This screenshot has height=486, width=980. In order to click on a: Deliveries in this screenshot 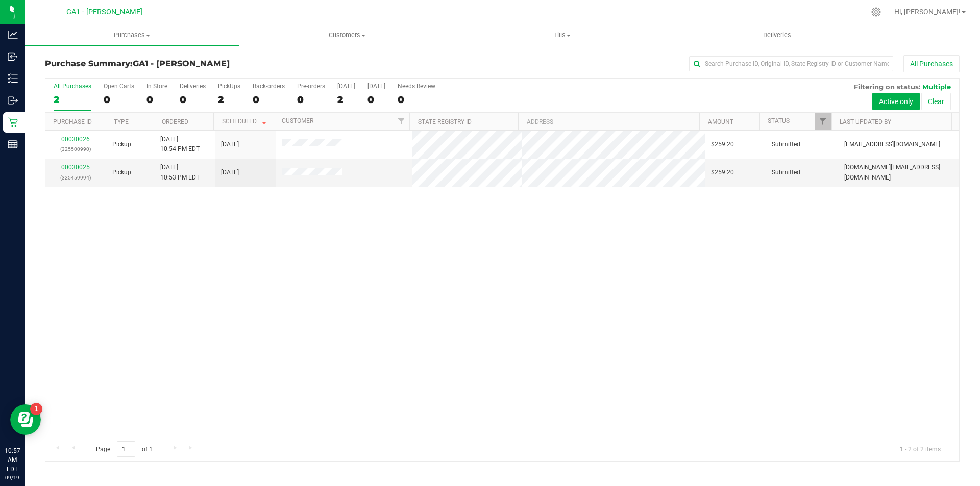, I will do `click(777, 35)`.